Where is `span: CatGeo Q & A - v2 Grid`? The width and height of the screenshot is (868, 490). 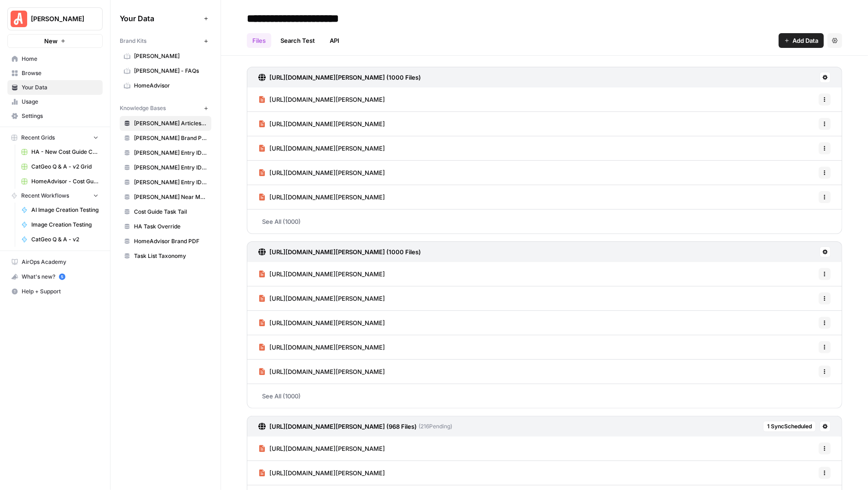 span: CatGeo Q & A - v2 Grid is located at coordinates (65, 166).